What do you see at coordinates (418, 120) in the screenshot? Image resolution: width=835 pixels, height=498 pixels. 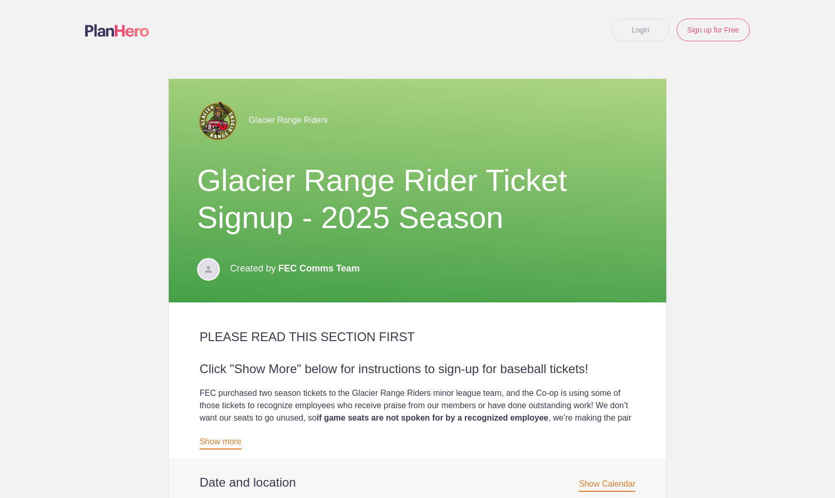 I see `div: Glacier Range Riders` at bounding box center [418, 120].